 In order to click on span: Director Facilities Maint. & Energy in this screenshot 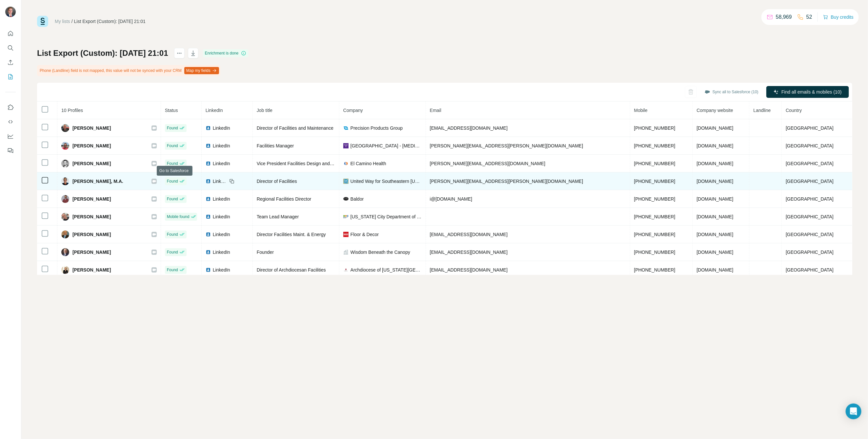, I will do `click(291, 234)`.